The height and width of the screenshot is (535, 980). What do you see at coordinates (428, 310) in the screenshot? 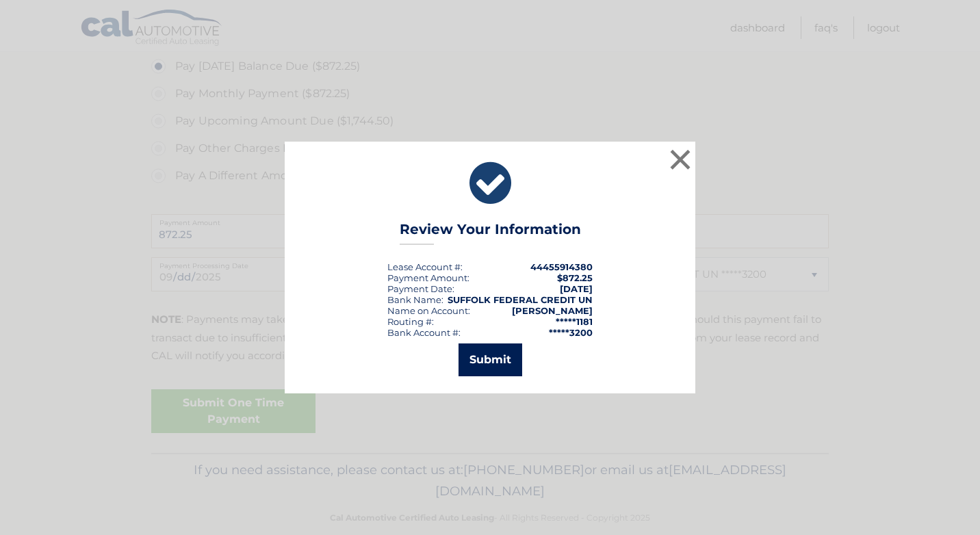
I see `div: Name on Account:` at bounding box center [428, 310].